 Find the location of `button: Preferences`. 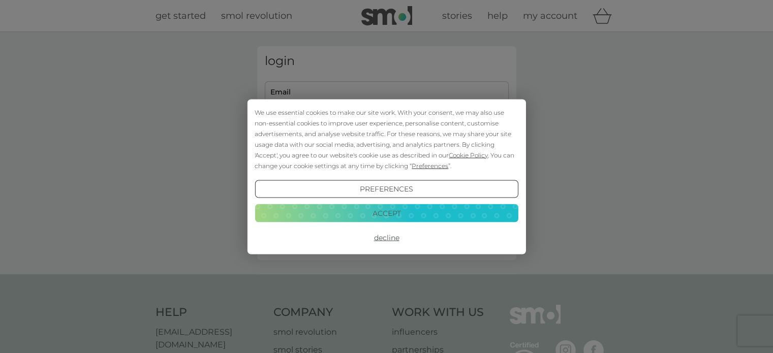

button: Preferences is located at coordinates (386, 189).